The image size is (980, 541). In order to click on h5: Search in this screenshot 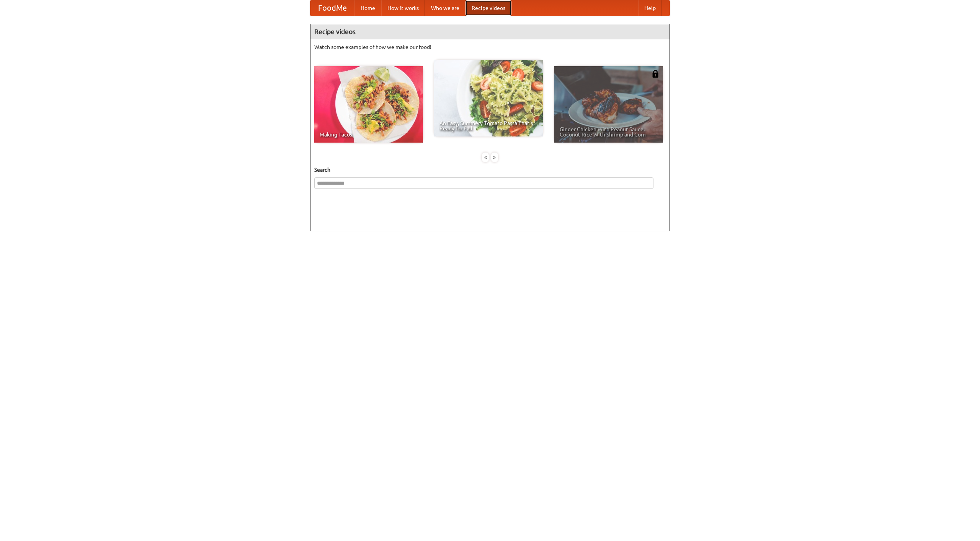, I will do `click(490, 170)`.